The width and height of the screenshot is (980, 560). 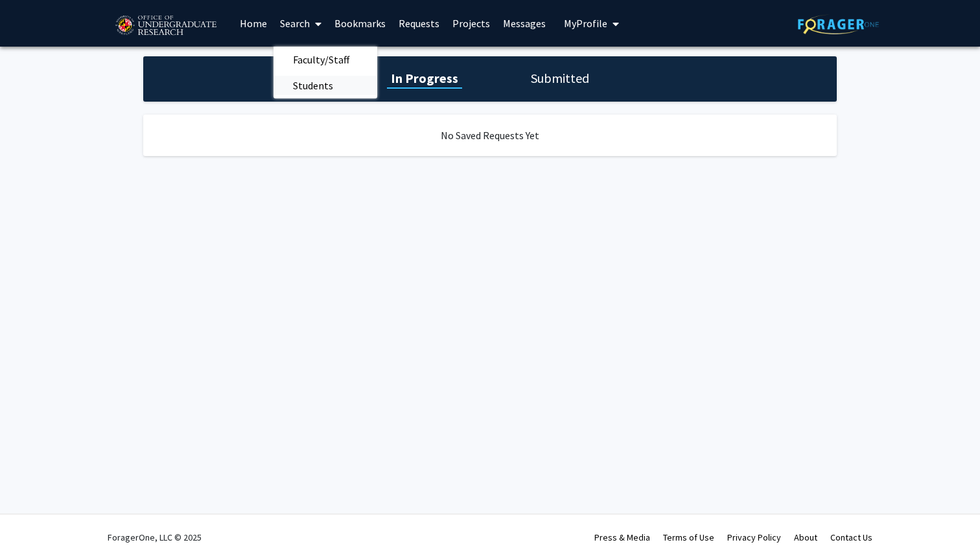 What do you see at coordinates (851, 538) in the screenshot?
I see `a: Contact Us` at bounding box center [851, 538].